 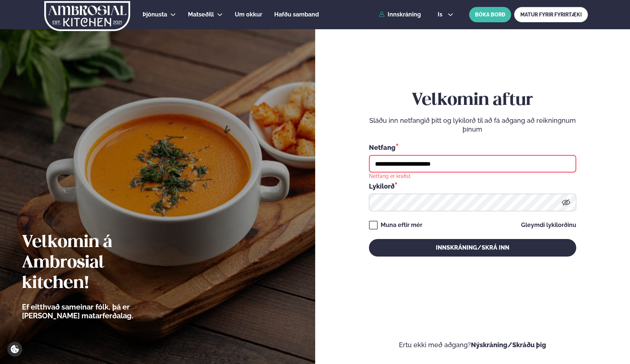 I want to click on a: Innskráning, so click(x=399, y=14).